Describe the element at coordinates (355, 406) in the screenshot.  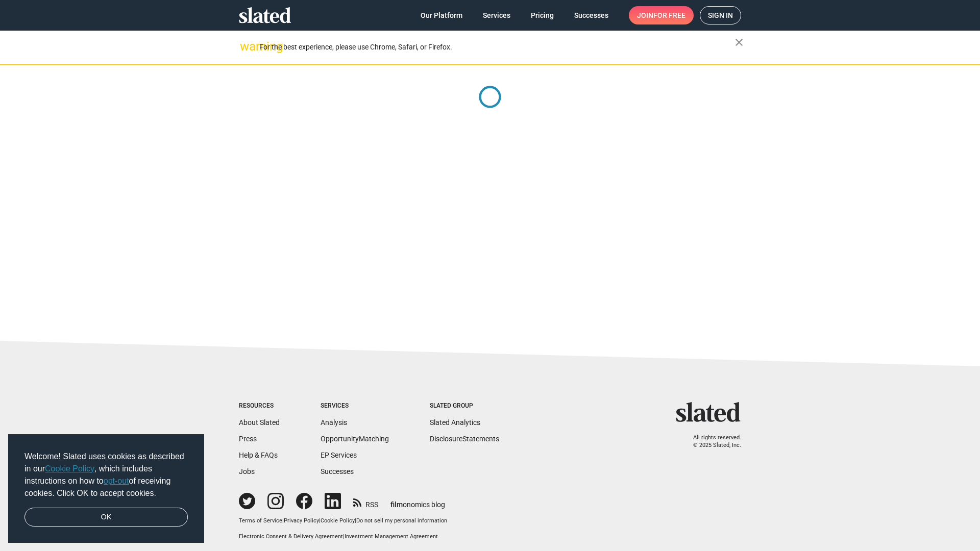
I see `div: Services` at that location.